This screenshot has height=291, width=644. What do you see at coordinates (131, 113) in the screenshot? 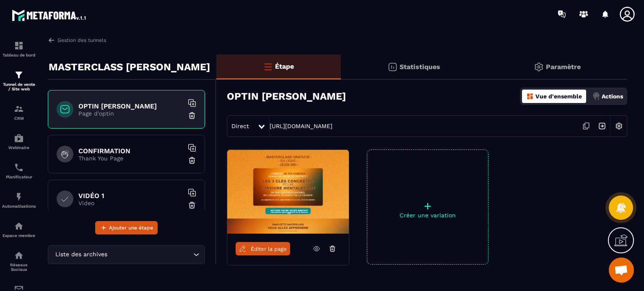
I see `p: Page d'optin` at bounding box center [131, 113].